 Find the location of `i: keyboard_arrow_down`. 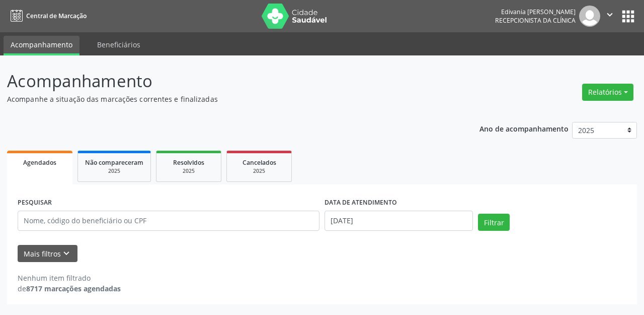

i: keyboard_arrow_down is located at coordinates (67, 253).